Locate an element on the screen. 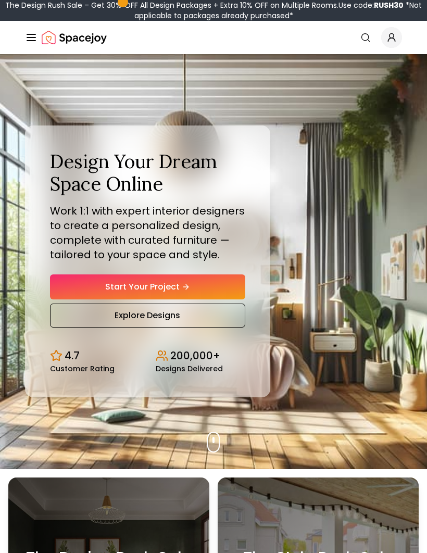 The height and width of the screenshot is (553, 427). p: 200,000+ is located at coordinates (195, 356).